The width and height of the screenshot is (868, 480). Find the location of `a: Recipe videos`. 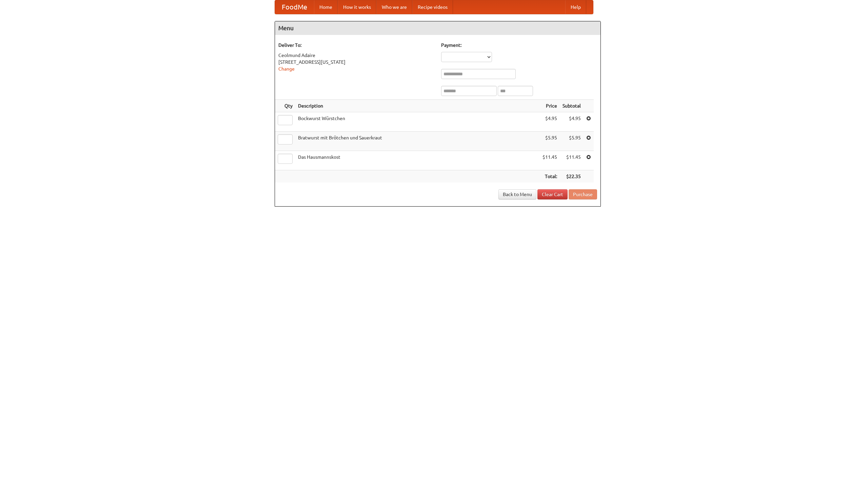

a: Recipe videos is located at coordinates (433, 7).